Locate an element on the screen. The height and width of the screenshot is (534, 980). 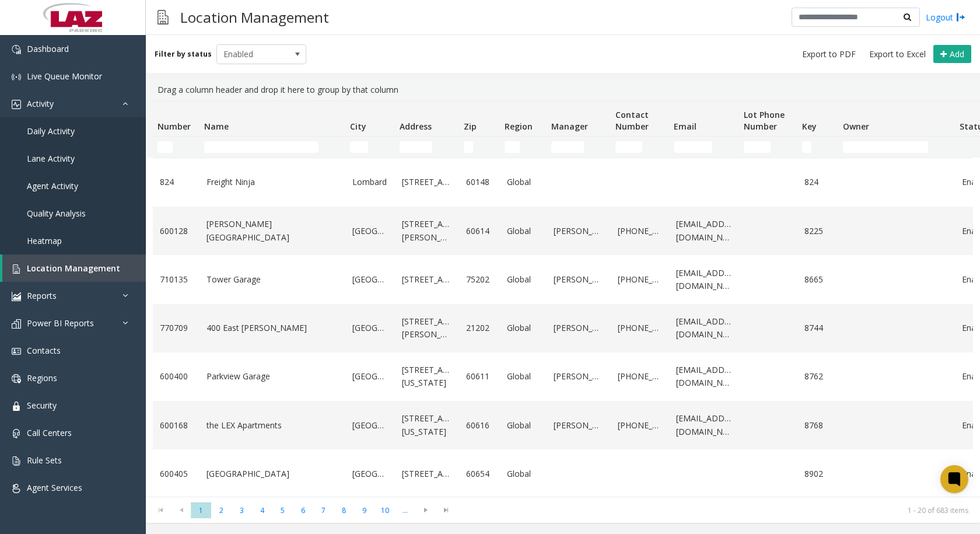
input: Owner Filter is located at coordinates (885, 147).